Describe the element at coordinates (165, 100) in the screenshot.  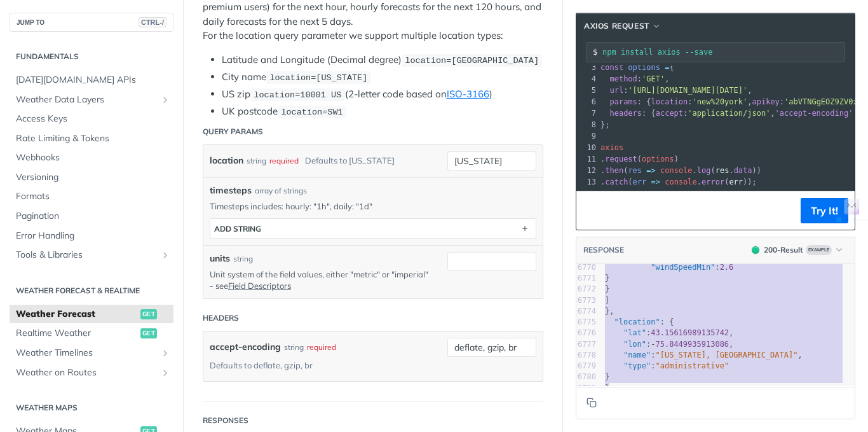
I see `button: Show subpages for Weather Data Layers` at that location.